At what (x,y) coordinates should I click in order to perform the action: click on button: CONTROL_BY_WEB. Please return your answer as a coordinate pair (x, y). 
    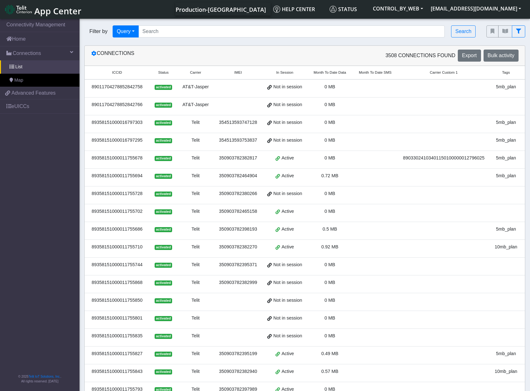
    Looking at the image, I should click on (398, 9).